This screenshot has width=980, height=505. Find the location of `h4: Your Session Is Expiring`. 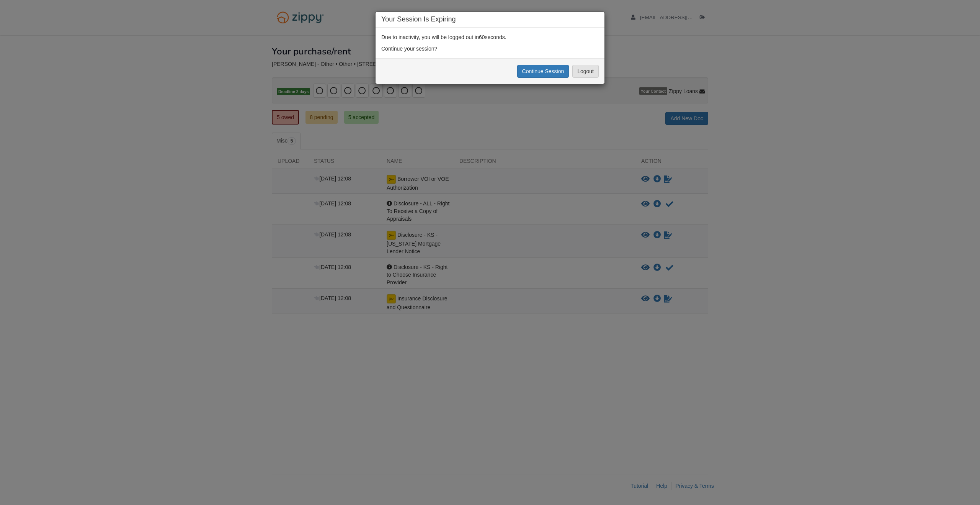

h4: Your Session Is Expiring is located at coordinates (490, 20).